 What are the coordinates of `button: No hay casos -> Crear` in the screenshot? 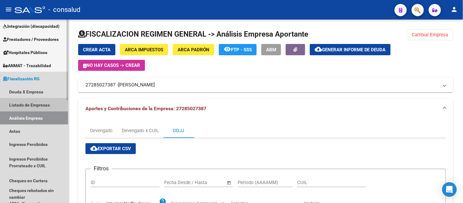 It's located at (111, 65).